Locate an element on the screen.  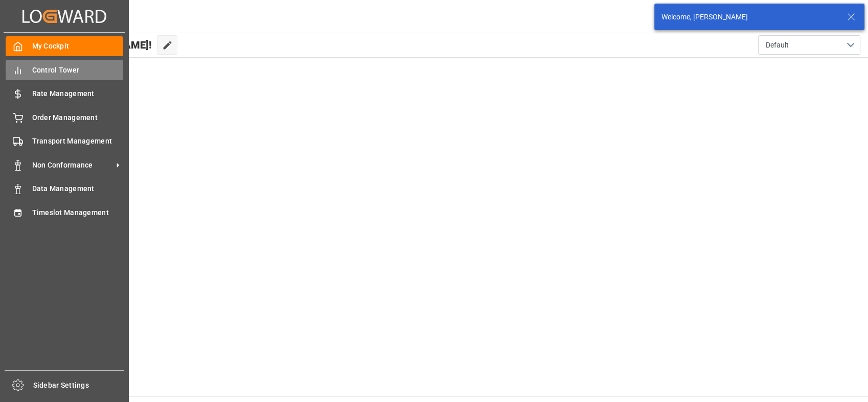
a: Data Management is located at coordinates (64, 188).